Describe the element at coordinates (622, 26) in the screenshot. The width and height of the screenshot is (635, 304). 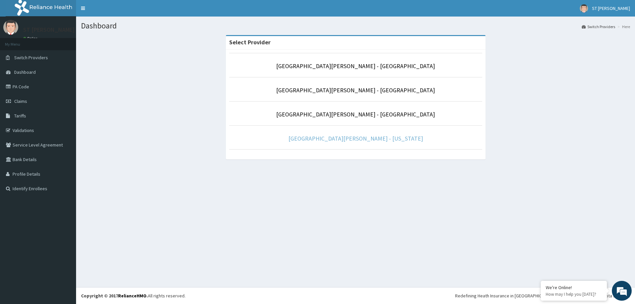
I see `li: Here` at that location.